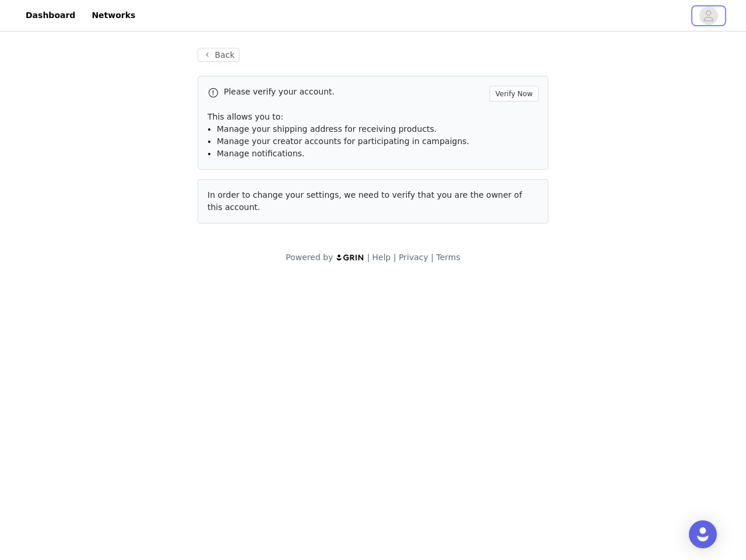 The height and width of the screenshot is (560, 746). What do you see at coordinates (218, 55) in the screenshot?
I see `button: Back` at bounding box center [218, 55].